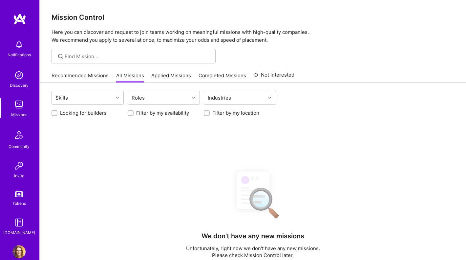  Describe the element at coordinates (162, 113) in the screenshot. I see `label: Filter by my availability` at that location.